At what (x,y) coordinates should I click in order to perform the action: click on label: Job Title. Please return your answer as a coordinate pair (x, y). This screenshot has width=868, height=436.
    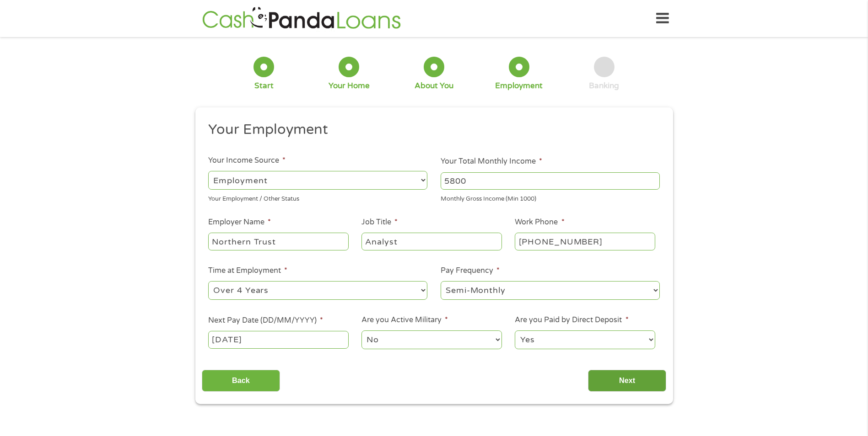
    Looking at the image, I should click on (379, 223).